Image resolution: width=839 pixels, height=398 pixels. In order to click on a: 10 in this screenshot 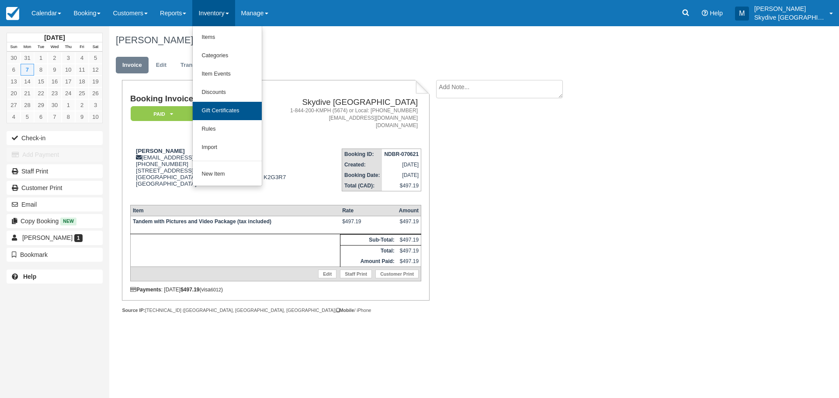, I will do `click(68, 70)`.